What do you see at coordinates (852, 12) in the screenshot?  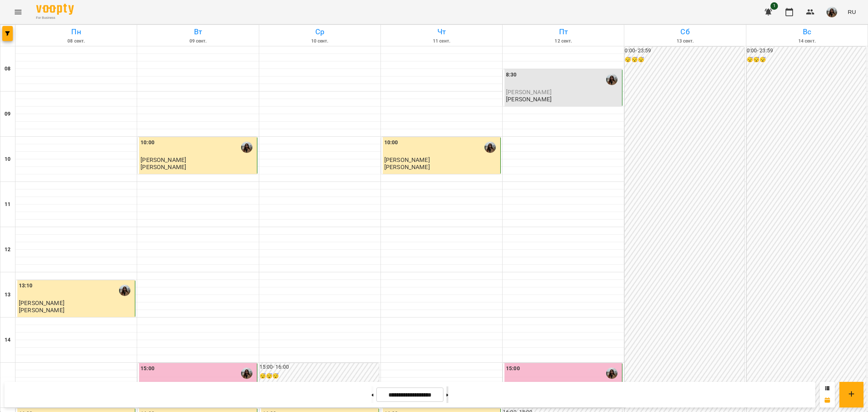 I see `span: RU` at bounding box center [852, 12].